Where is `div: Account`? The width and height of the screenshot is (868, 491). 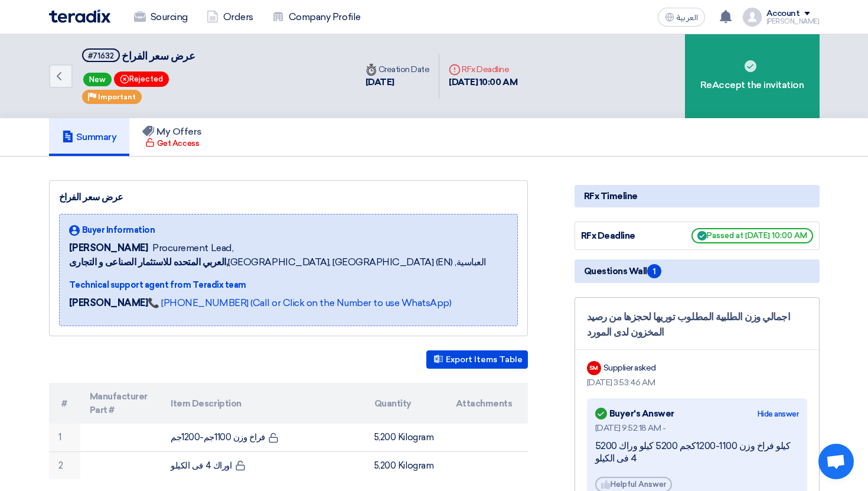 div: Account is located at coordinates (783, 13).